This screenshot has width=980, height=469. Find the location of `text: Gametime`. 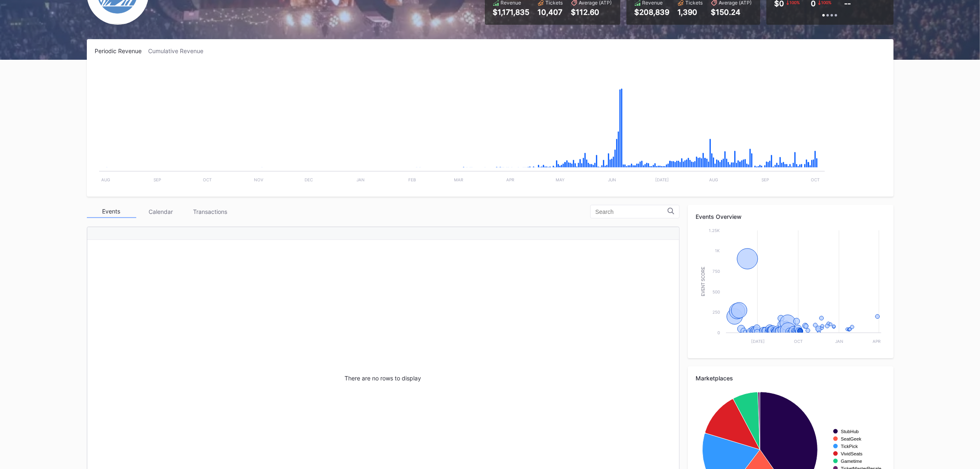

text: Gametime is located at coordinates (852, 461).